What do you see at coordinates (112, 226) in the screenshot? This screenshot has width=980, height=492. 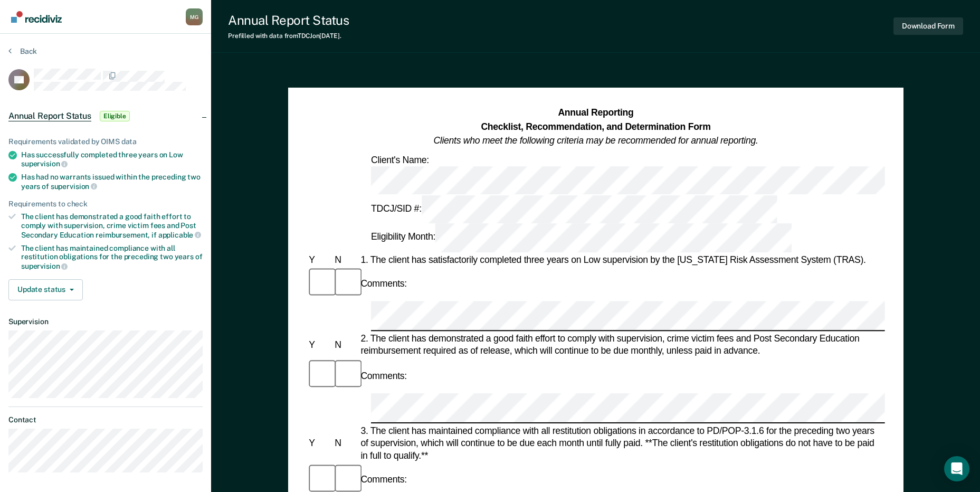 I see `div: The client has demonstrated a good faith effort to comply with supervision, crime victim fees and...` at bounding box center [112, 226].